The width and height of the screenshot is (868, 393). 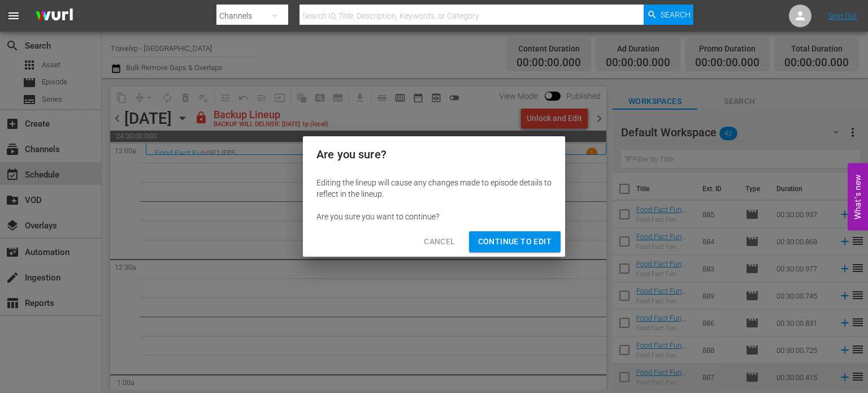 What do you see at coordinates (14, 16) in the screenshot?
I see `span: menu` at bounding box center [14, 16].